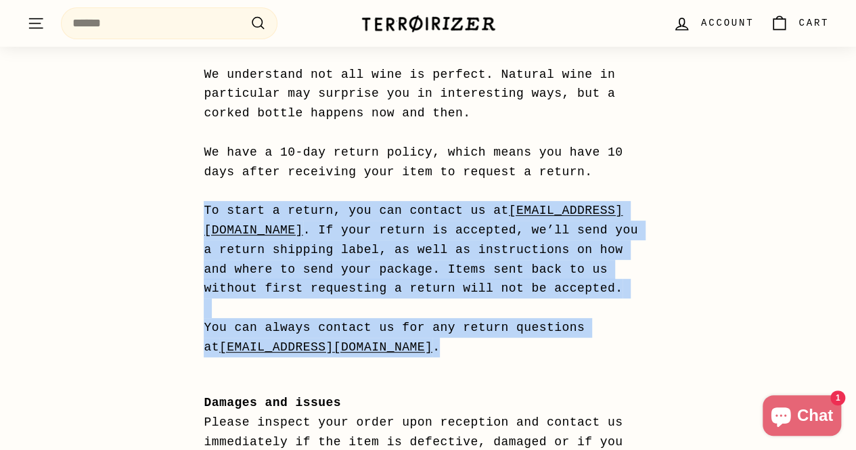 Image resolution: width=856 pixels, height=450 pixels. Describe the element at coordinates (713, 23) in the screenshot. I see `a: Account` at that location.